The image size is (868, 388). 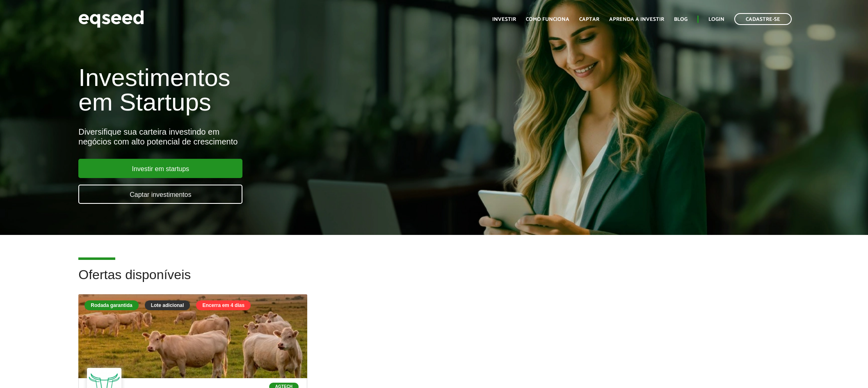 I want to click on img: EqSeed, so click(x=112, y=19).